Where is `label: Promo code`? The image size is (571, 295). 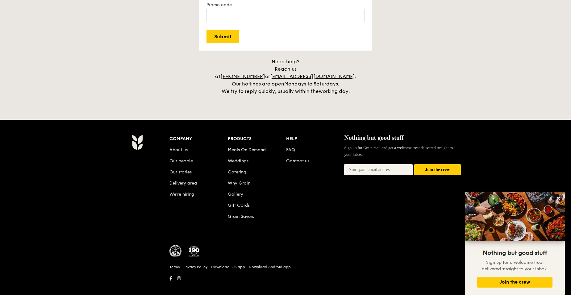
label: Promo code is located at coordinates (286, 5).